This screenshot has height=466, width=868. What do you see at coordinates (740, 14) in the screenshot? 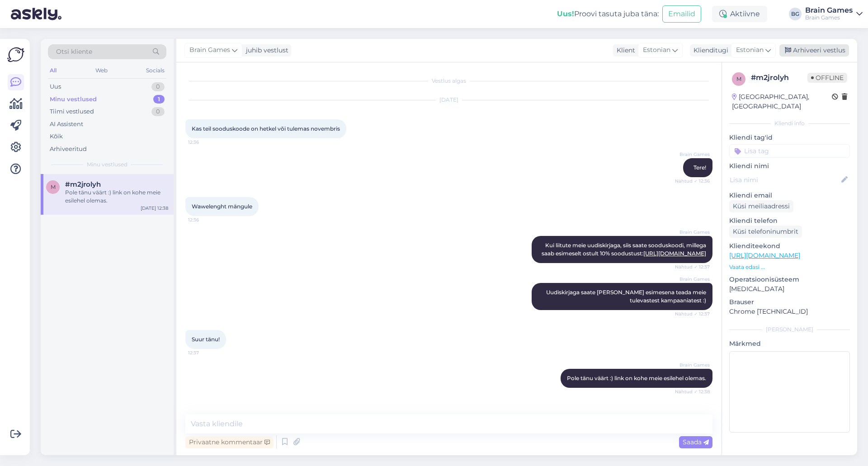
I see `div: Aktiivne` at bounding box center [740, 14].